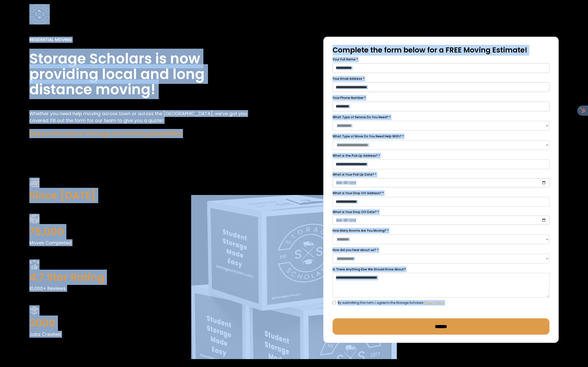 This screenshot has height=367, width=588. Describe the element at coordinates (441, 175) in the screenshot. I see `label: What is Your Pick Up Date? *` at that location.